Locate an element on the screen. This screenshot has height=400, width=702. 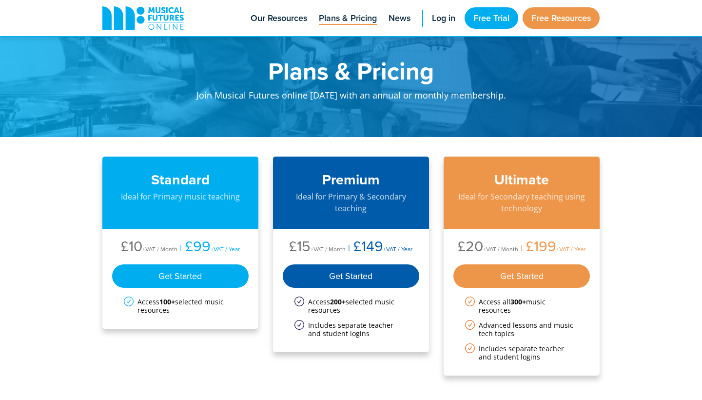
li: £20 is located at coordinates (488, 247).